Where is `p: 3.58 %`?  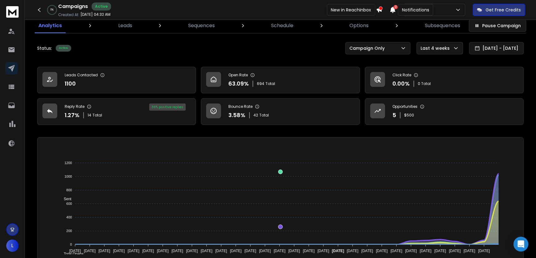 p: 3.58 % is located at coordinates (237, 115).